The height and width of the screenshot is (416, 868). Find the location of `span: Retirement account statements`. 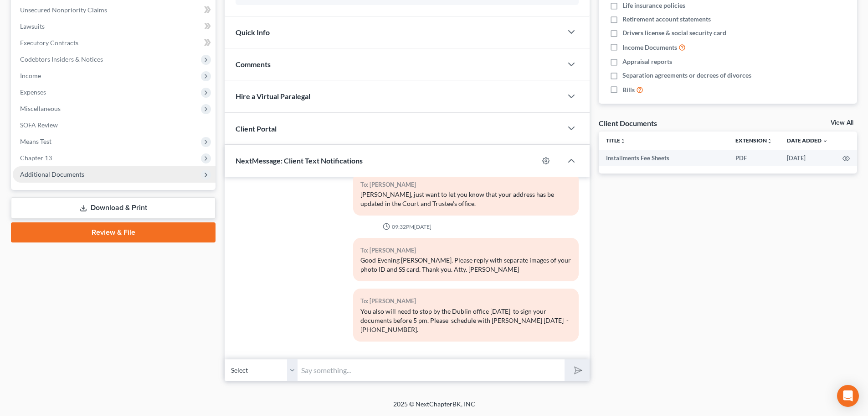

span: Retirement account statements is located at coordinates (667, 19).